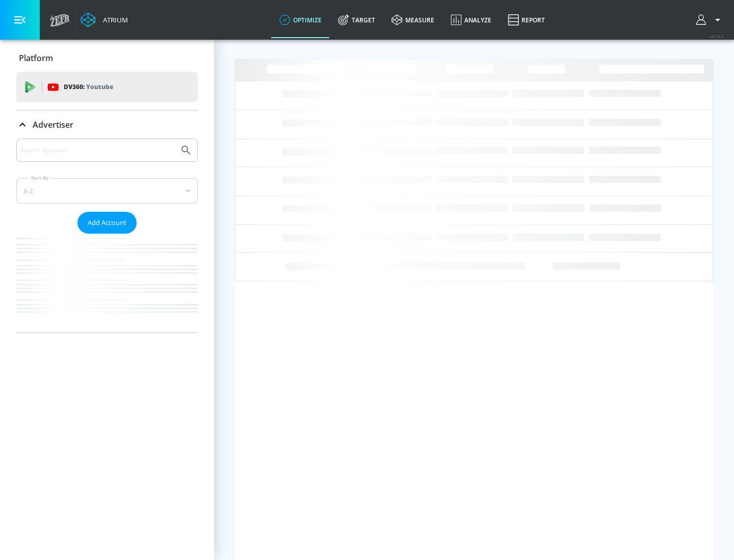 The height and width of the screenshot is (560, 734). Describe the element at coordinates (413, 20) in the screenshot. I see `a: measure` at that location.